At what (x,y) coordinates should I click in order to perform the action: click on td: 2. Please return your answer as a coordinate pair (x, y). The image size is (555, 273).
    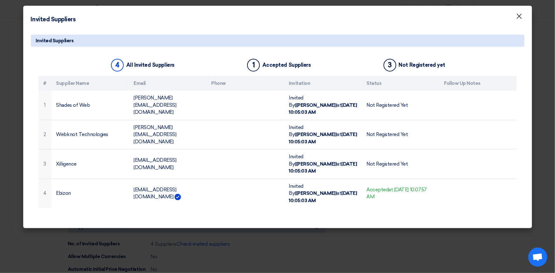
    Looking at the image, I should click on (45, 134).